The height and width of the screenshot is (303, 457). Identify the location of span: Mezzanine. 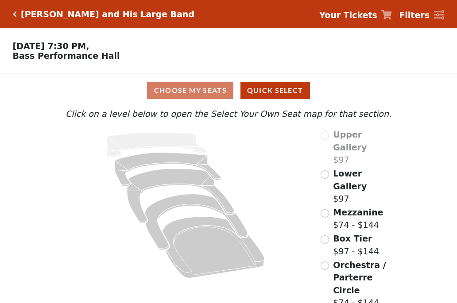
(358, 213).